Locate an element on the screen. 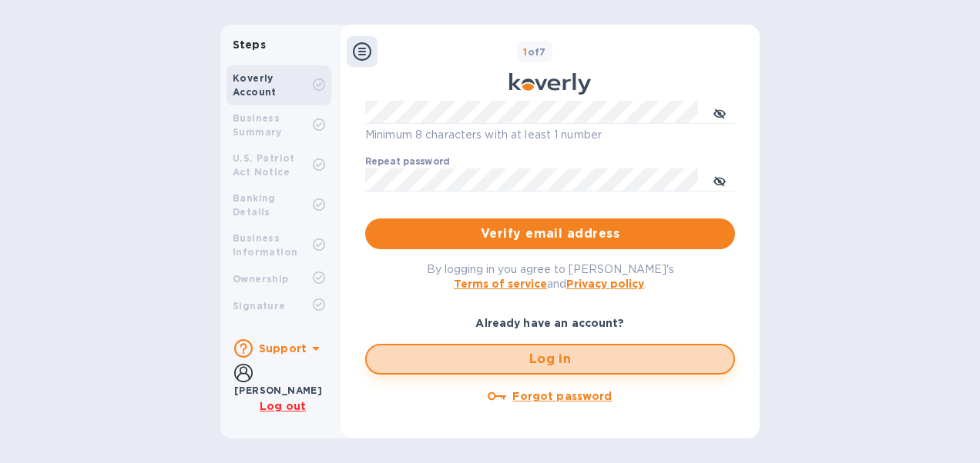  a: Terms of service is located at coordinates (500, 284).